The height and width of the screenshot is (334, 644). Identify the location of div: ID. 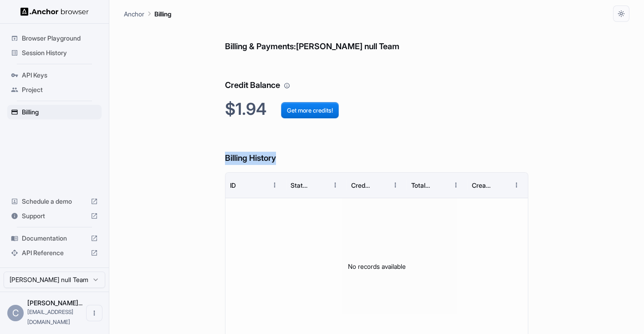
(232, 185).